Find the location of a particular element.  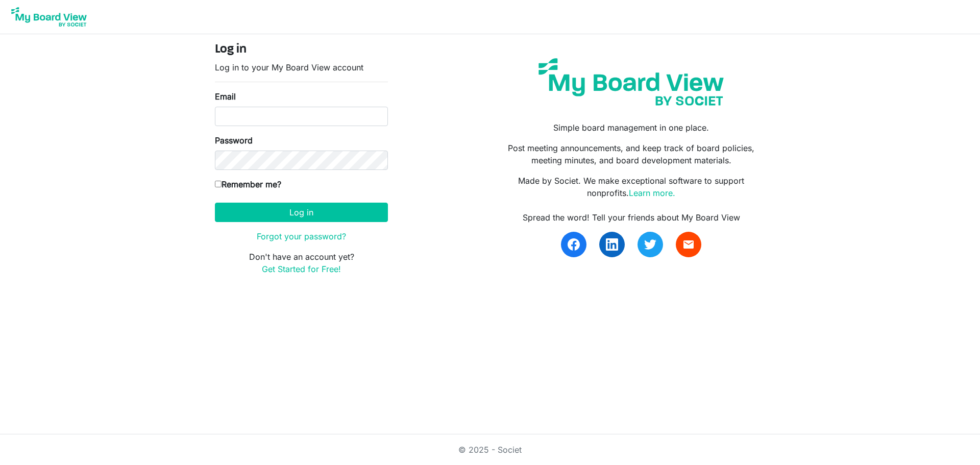

div: Spread the word! Tell your friends about My Board View is located at coordinates (632, 217).